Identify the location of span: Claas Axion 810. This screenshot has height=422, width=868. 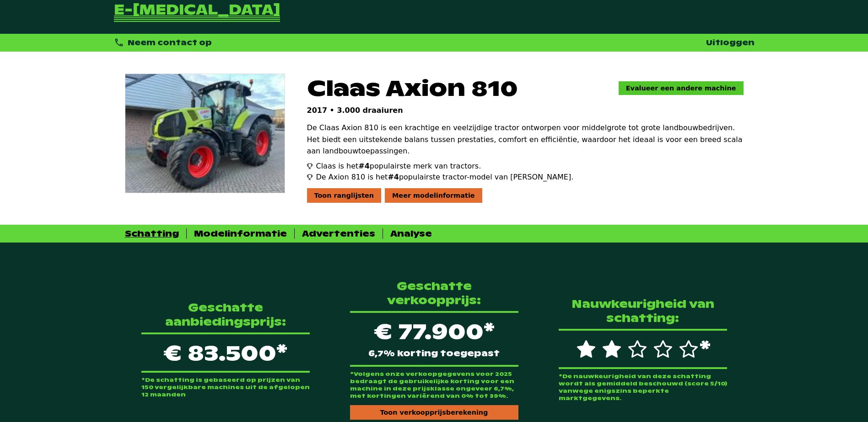
(412, 88).